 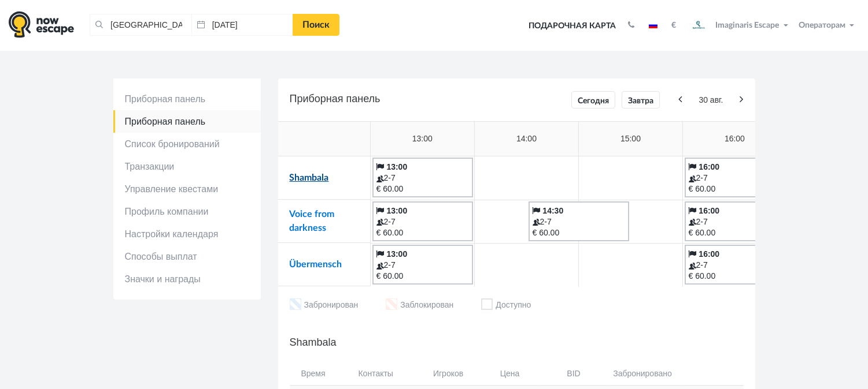 I want to click on th: Время, so click(x=321, y=375).